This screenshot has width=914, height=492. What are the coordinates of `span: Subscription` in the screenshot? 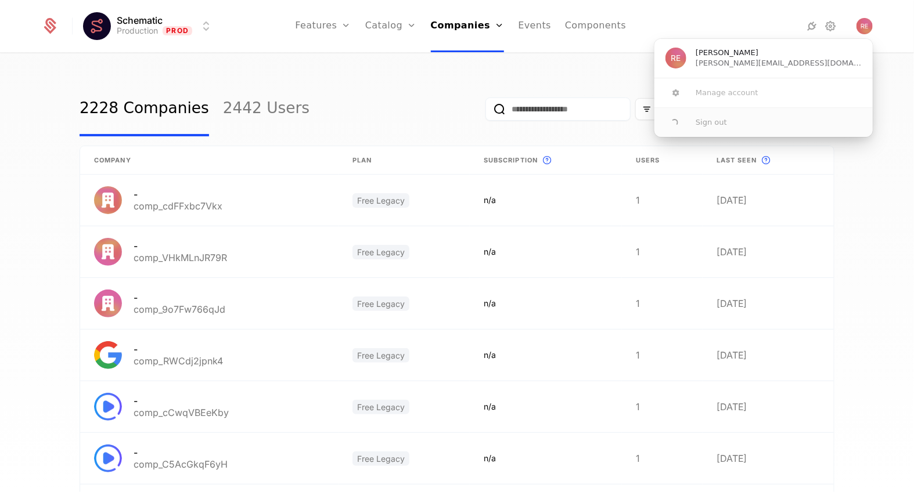 It's located at (510, 160).